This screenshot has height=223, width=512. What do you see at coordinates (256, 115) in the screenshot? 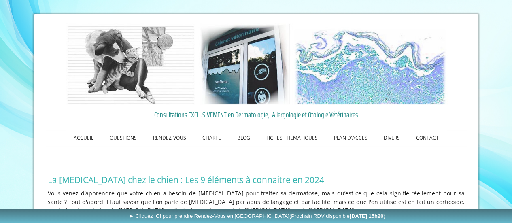
I see `span: Consultations EXCLUSIVEMENT en Dermatologie, Allergologie et Otologie Vétérinaires` at bounding box center [256, 115].